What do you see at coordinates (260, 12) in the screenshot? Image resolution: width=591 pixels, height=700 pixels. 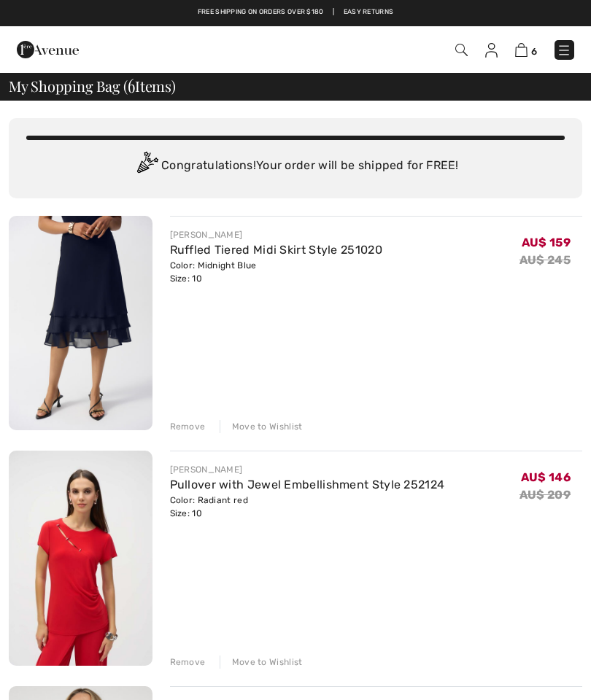 I see `a: Free shipping on orders over $180` at bounding box center [260, 12].